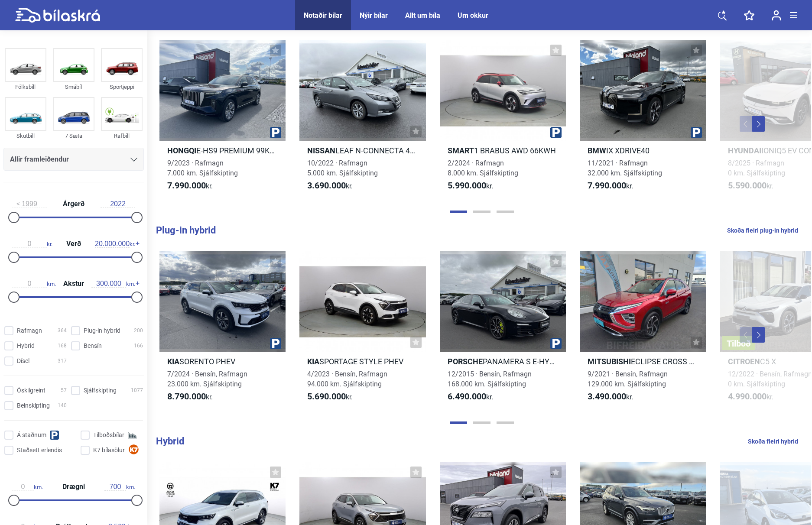 The height and width of the screenshot is (525, 812). I want to click on span: 9/2023 · Rafmagn 7.000 km. Sjálfskipting, so click(202, 168).